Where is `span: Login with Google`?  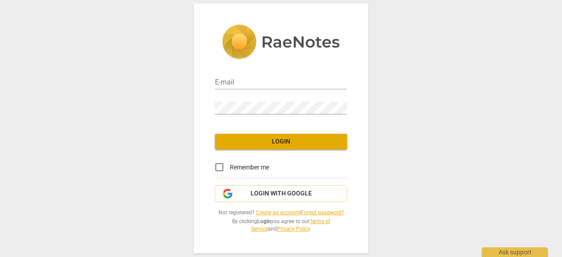
span: Login with Google is located at coordinates (281, 194).